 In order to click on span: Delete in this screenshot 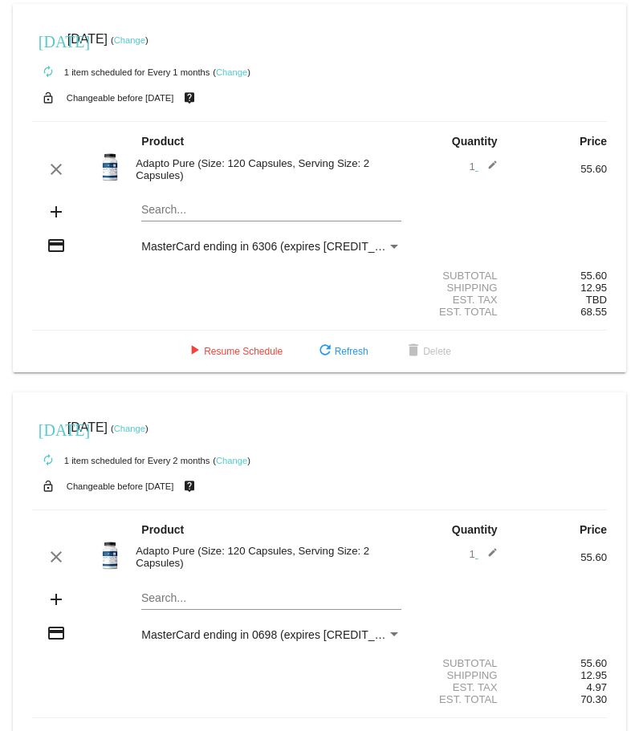, I will do `click(427, 352)`.